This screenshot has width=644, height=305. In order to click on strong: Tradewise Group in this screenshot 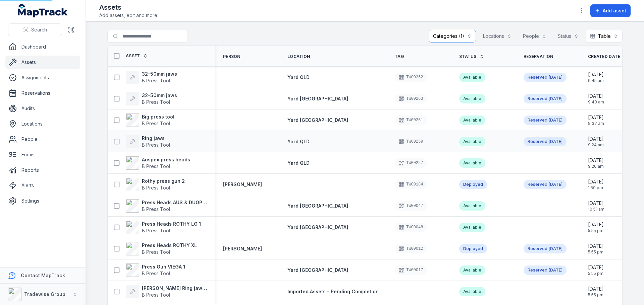, I will do `click(44, 294)`.